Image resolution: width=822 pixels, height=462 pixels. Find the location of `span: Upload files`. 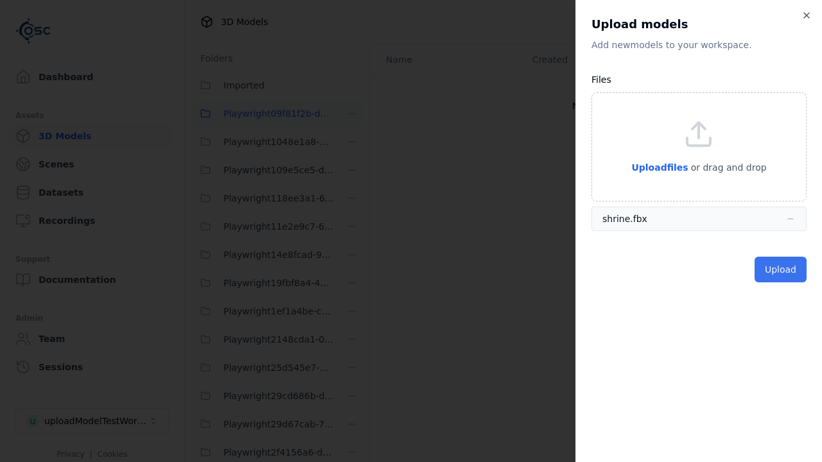

span: Upload files is located at coordinates (659, 168).